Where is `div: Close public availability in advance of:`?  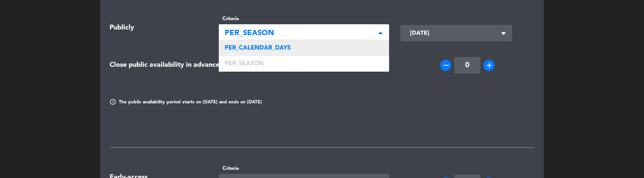 div: Close public availability in advance of: is located at coordinates (249, 65).